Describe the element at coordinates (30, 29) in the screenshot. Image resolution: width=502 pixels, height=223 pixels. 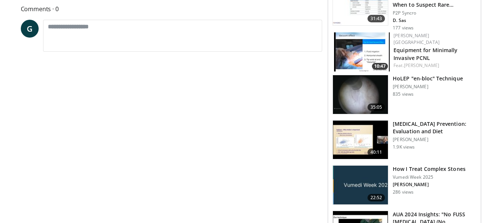
I see `a: G` at that location.